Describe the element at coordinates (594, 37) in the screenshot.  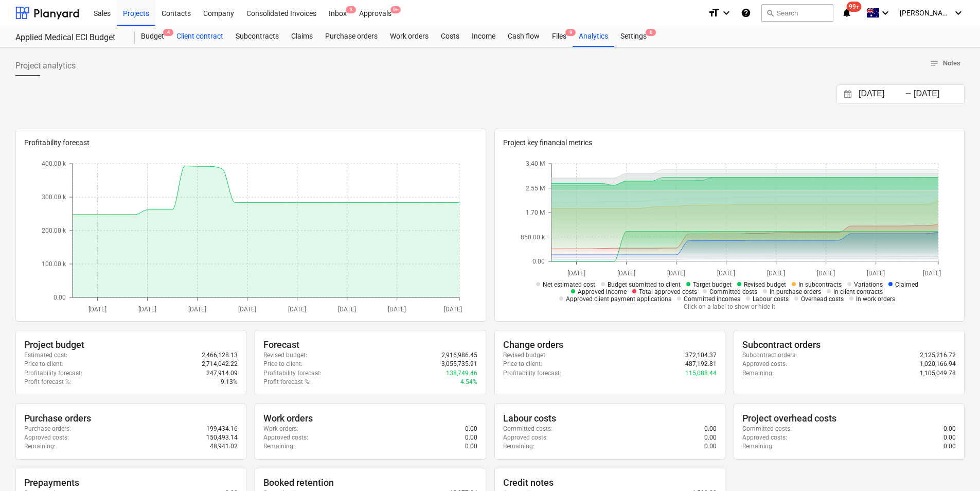
I see `div: Analytics` at that location.